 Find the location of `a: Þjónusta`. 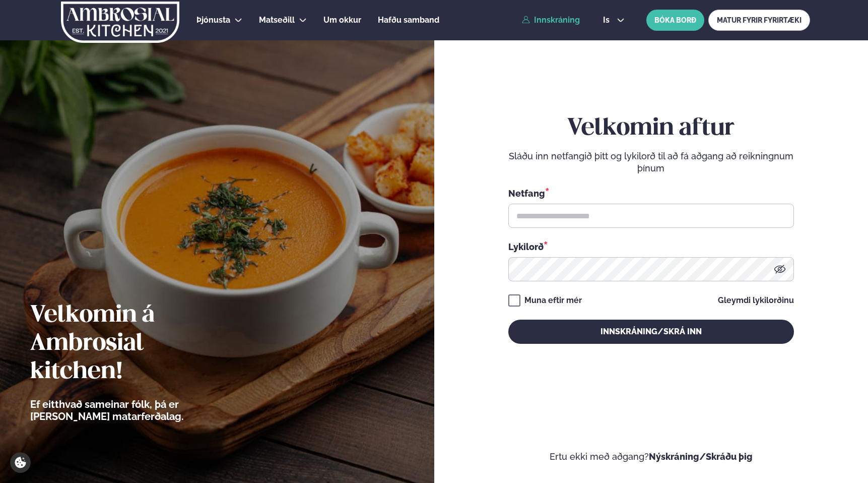

a: Þjónusta is located at coordinates (213, 20).